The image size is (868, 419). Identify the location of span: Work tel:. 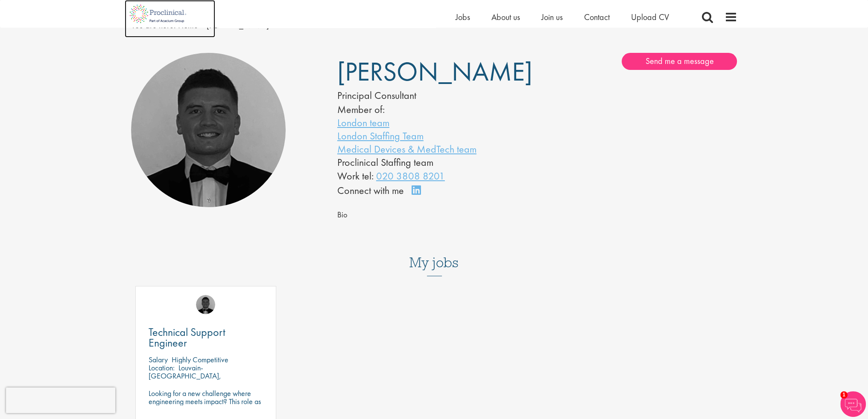
(355, 176).